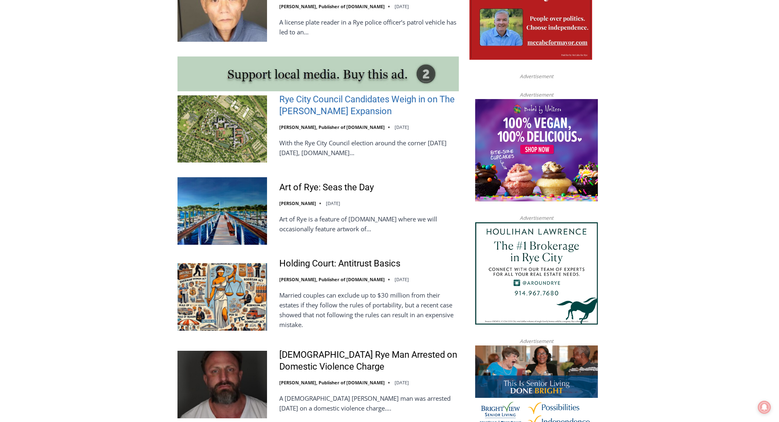 This screenshot has height=422, width=779. What do you see at coordinates (340, 263) in the screenshot?
I see `a: Holding Court: Antitrust Basics` at bounding box center [340, 263].